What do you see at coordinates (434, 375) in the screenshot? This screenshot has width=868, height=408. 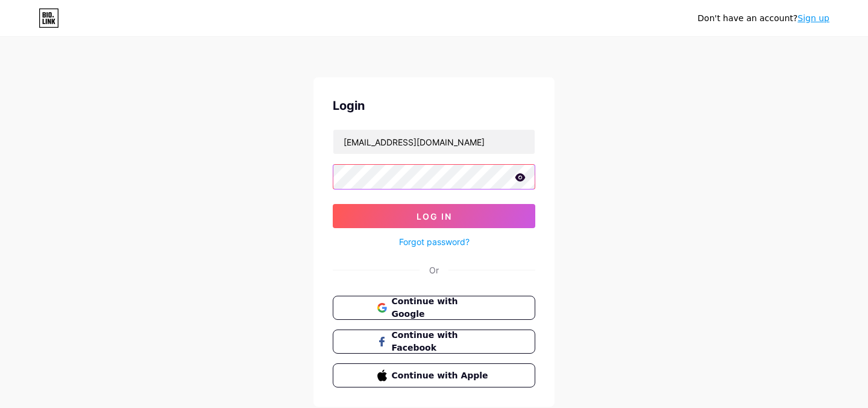 I see `button: Continue with Apple` at bounding box center [434, 375].